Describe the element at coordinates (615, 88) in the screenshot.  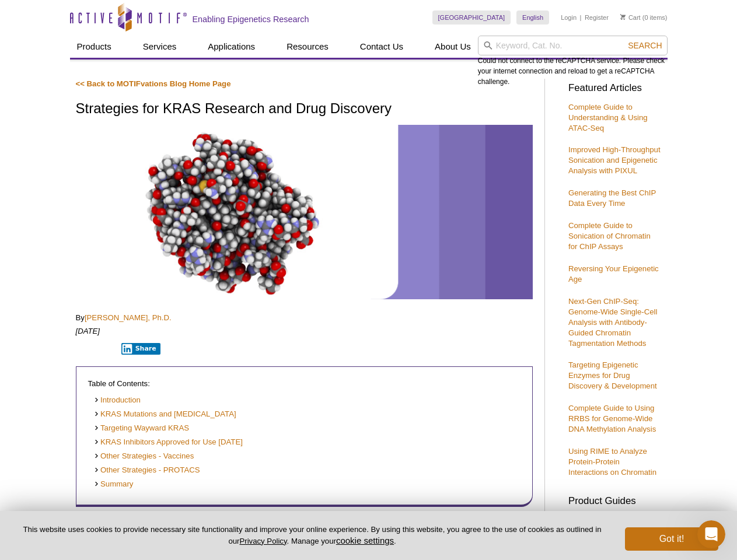
I see `h3: Featured Articles` at that location.